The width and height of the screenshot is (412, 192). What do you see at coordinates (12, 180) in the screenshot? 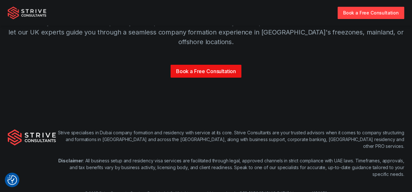
I see `button: Consent Preferences` at bounding box center [12, 180].